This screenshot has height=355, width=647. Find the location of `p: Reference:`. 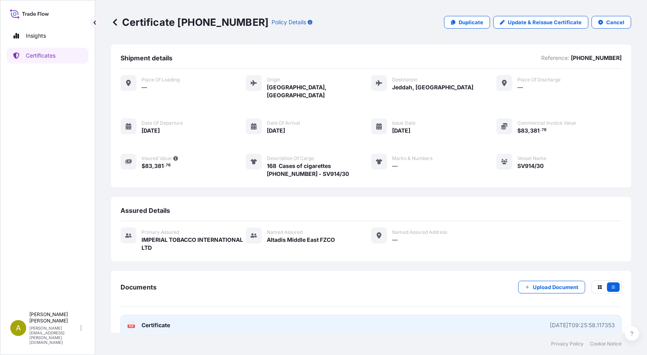

p: Reference: is located at coordinates (555, 58).